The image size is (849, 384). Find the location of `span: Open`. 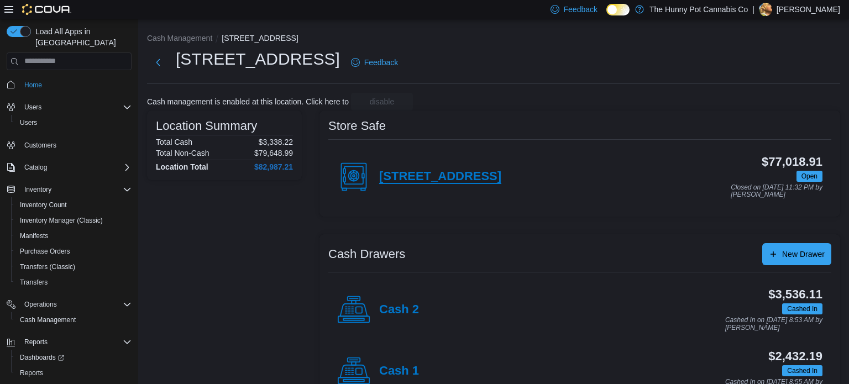

span: Open is located at coordinates (809, 176).